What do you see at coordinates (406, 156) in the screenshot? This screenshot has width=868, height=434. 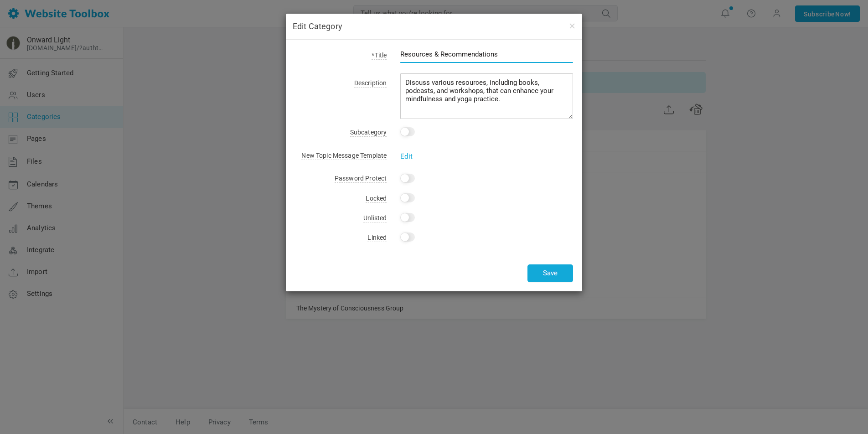 I see `a: Edit` at bounding box center [406, 156].